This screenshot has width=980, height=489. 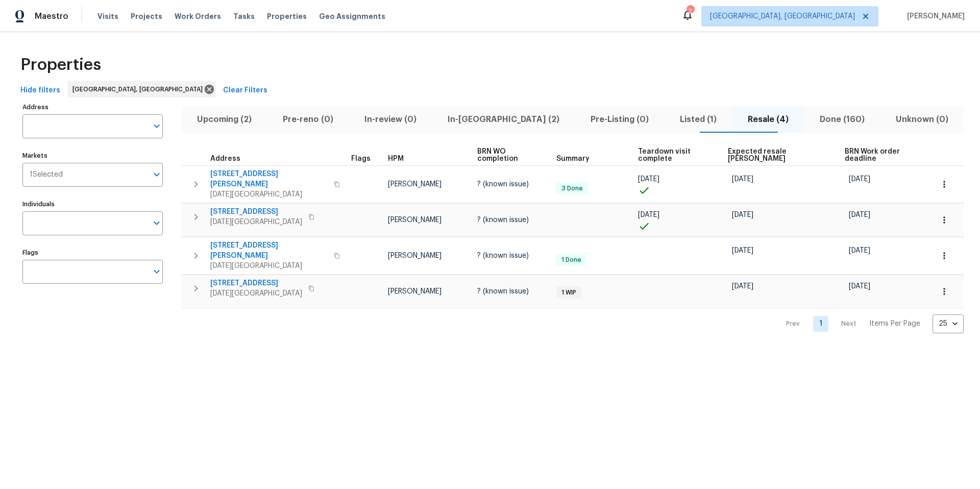 I want to click on span: Pre-reno (0), so click(x=308, y=119).